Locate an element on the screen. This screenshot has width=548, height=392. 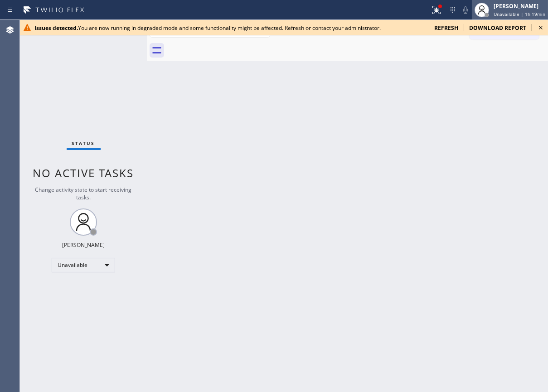
div: You are now running in degraded mode and some functionality might be affected. Refresh or contact... is located at coordinates (231, 28).